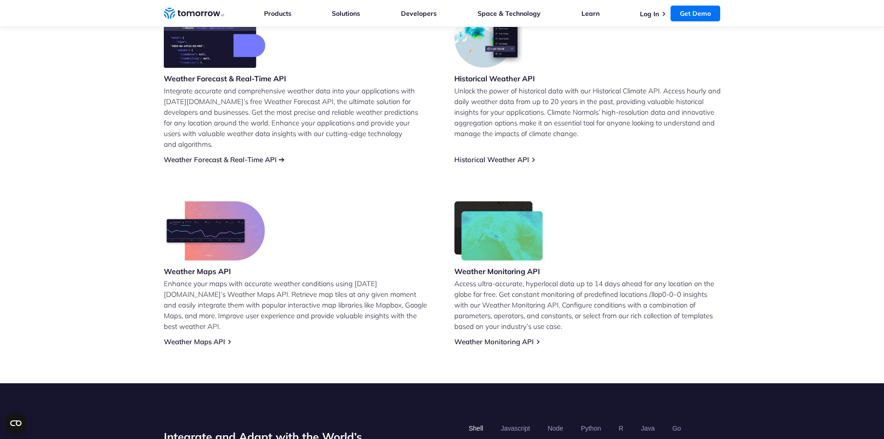  I want to click on a: Learn, so click(591, 13).